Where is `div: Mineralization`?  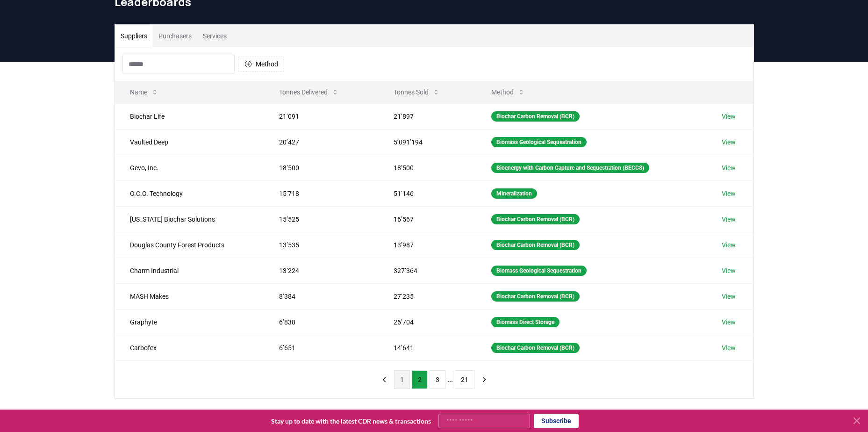 div: Mineralization is located at coordinates (514, 194).